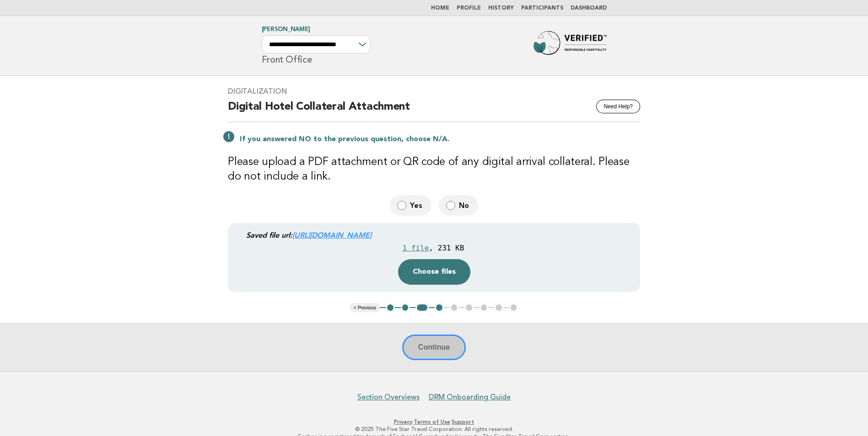 The image size is (868, 436). What do you see at coordinates (588, 8) in the screenshot?
I see `a: Dashboard` at bounding box center [588, 8].